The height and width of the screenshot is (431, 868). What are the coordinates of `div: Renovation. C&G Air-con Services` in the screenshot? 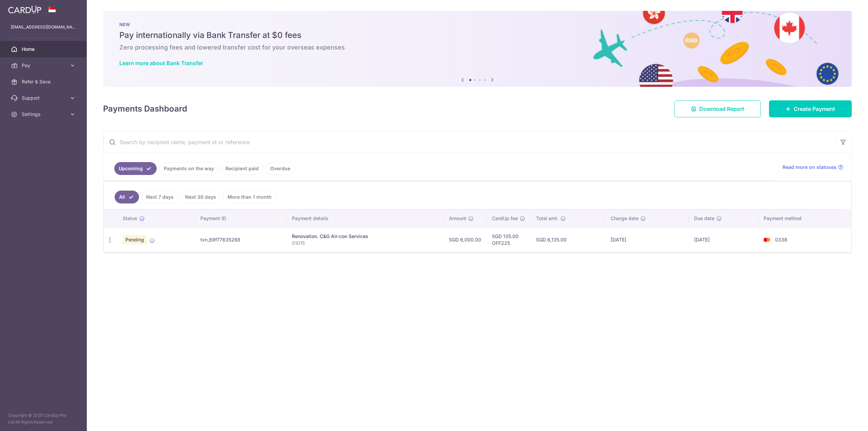 It's located at (365, 236).